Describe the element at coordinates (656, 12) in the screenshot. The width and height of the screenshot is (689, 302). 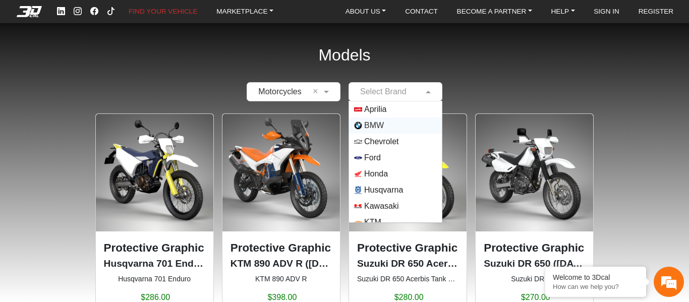
I see `a: REGISTER` at that location.